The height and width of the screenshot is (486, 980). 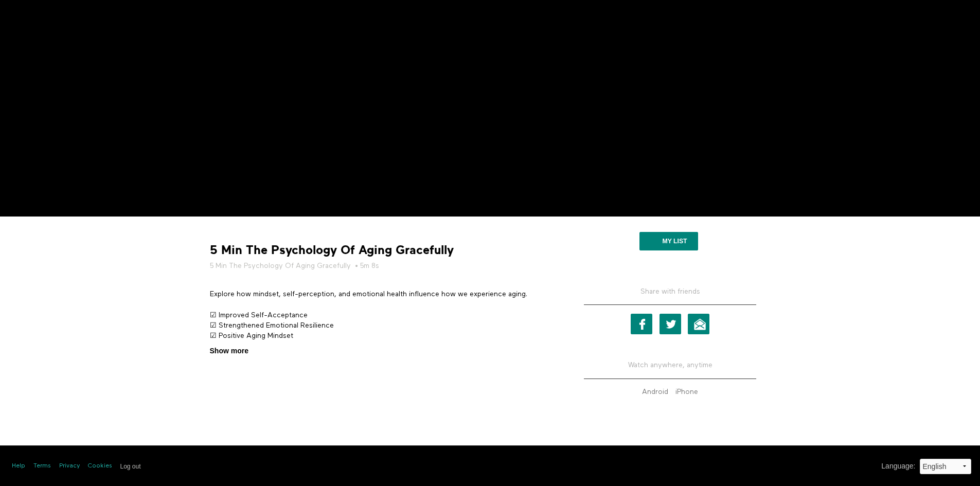 What do you see at coordinates (382, 325) in the screenshot?
I see `p: ☑ Improved Self-Acceptance ☑ Strengthened Emotional Resilience ☑ Positive Aging Mindset` at bounding box center [382, 325].